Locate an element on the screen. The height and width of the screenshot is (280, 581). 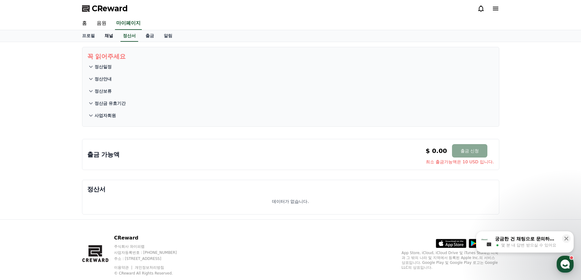
button: 정산안내 is located at coordinates (291, 79).